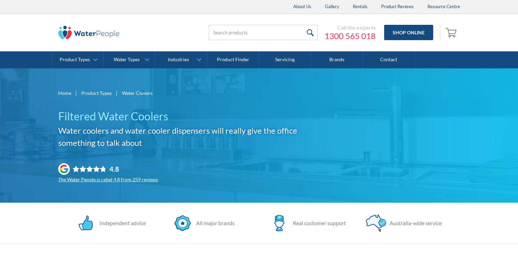  I want to click on a: Shop Online, so click(409, 32).